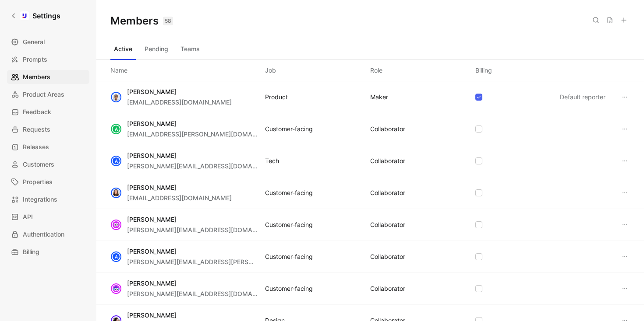 This screenshot has height=321, width=644. Describe the element at coordinates (36, 147) in the screenshot. I see `span: Releases` at that location.